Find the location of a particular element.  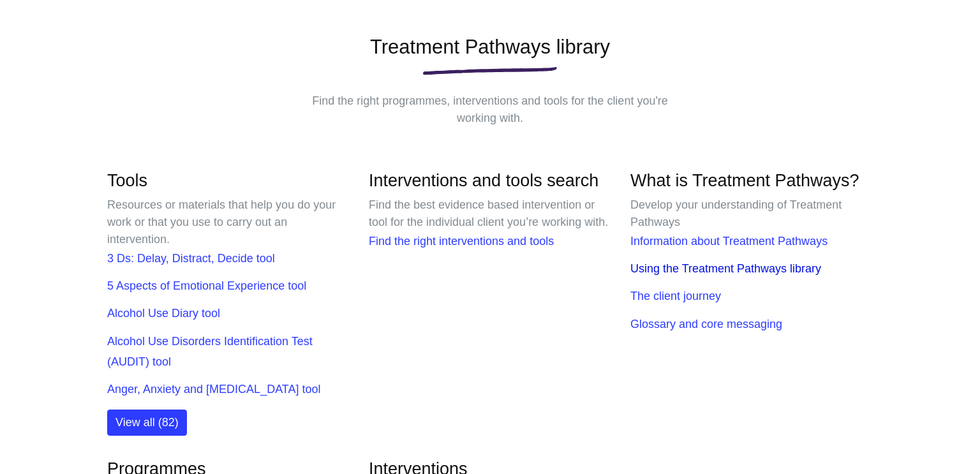

a: The client journey is located at coordinates (676, 296).